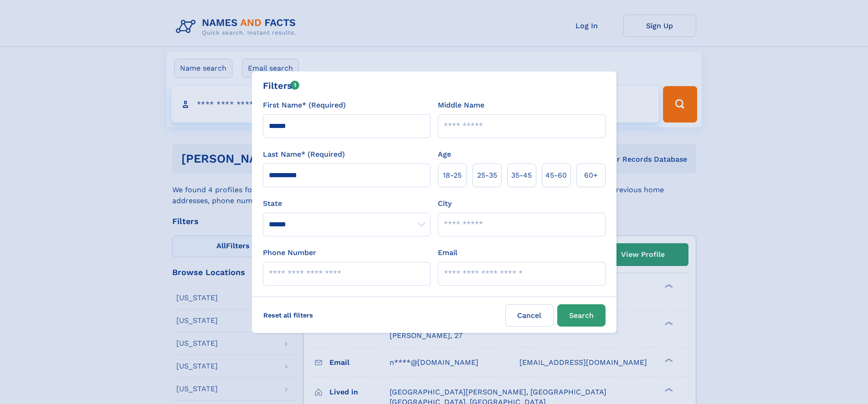 This screenshot has height=404, width=868. I want to click on span: 35‑45, so click(521, 175).